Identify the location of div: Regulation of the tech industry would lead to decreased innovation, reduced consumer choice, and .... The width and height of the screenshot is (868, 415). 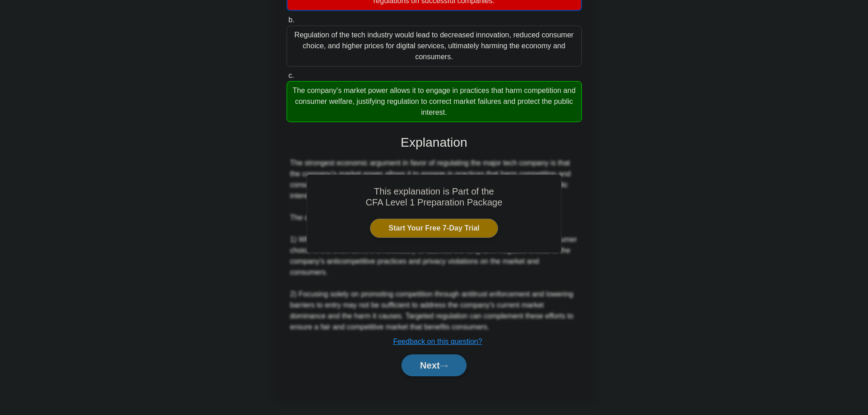
(435, 46).